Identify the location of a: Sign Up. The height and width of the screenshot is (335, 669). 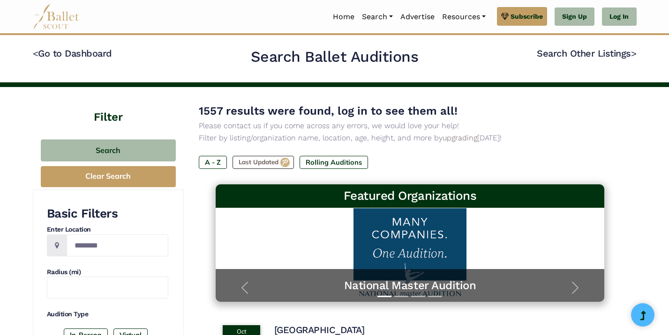
(574, 17).